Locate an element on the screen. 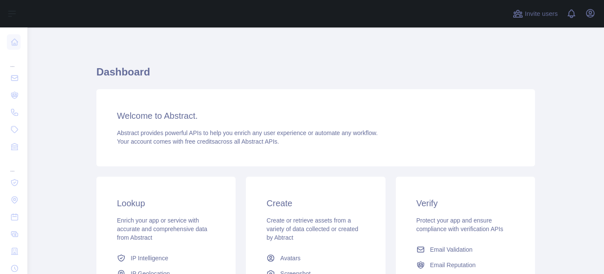  span: Enrich your app or service with accurate and comprehensive data from Abstract is located at coordinates (162, 229).